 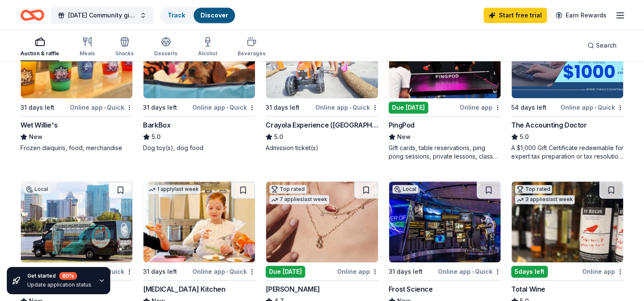 I want to click on button: TrackDiscover, so click(x=198, y=15).